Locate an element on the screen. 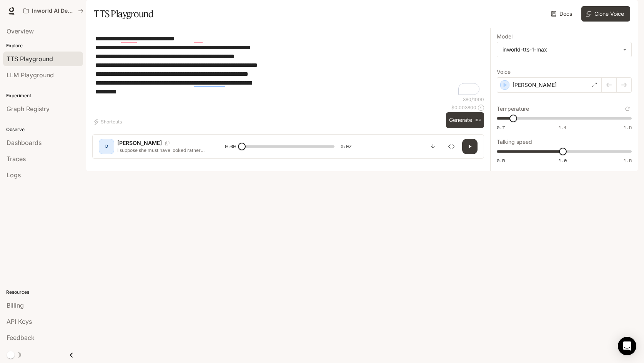 The width and height of the screenshot is (644, 363). span: 0.5 is located at coordinates (501, 160).